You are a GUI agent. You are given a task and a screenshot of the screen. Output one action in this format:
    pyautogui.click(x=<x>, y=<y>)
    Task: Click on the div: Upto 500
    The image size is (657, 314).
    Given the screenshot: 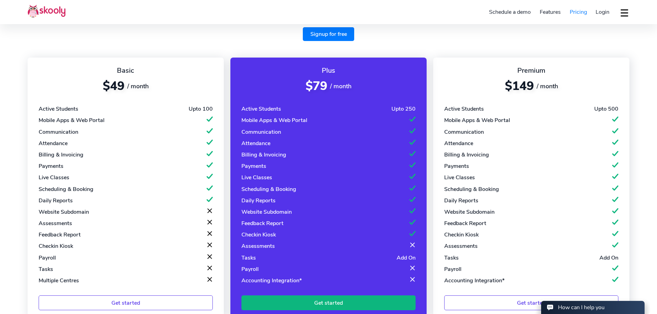 What is the action you would take?
    pyautogui.click(x=606, y=109)
    